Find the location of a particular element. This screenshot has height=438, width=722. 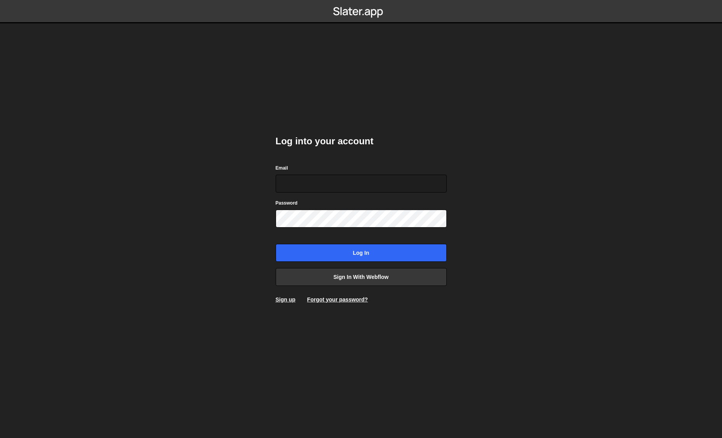

a: Sign in with Webflow is located at coordinates (361, 277).